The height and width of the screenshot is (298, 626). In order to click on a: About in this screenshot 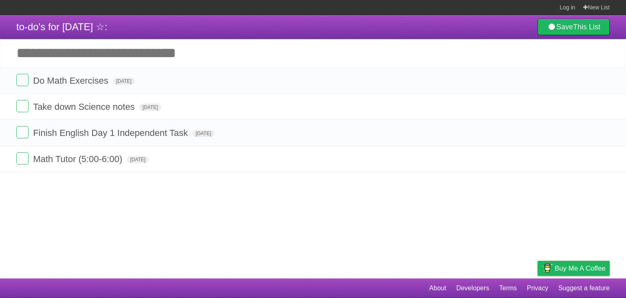, I will do `click(438, 288)`.